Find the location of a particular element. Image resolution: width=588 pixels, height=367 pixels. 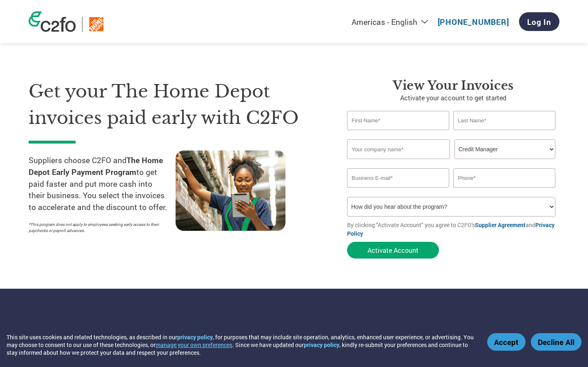

p: *This program does not apply to employees seeking early access to their paychecks or payroll adva... is located at coordinates (98, 228).